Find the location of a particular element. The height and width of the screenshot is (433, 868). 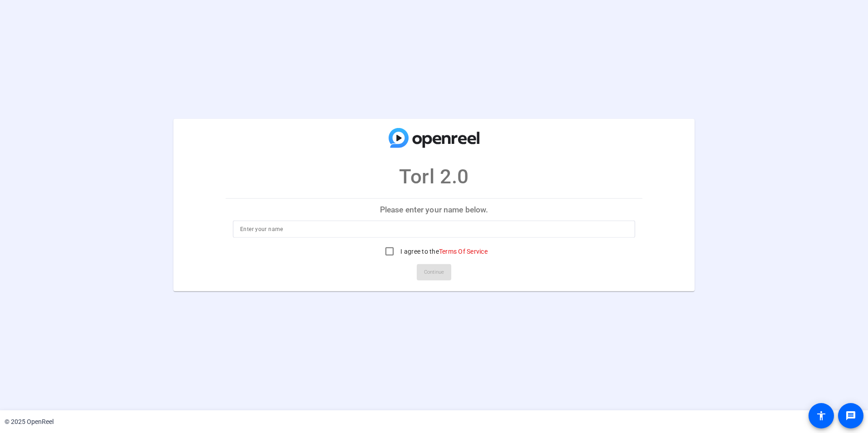

p: Please enter your name below. is located at coordinates (434, 209).